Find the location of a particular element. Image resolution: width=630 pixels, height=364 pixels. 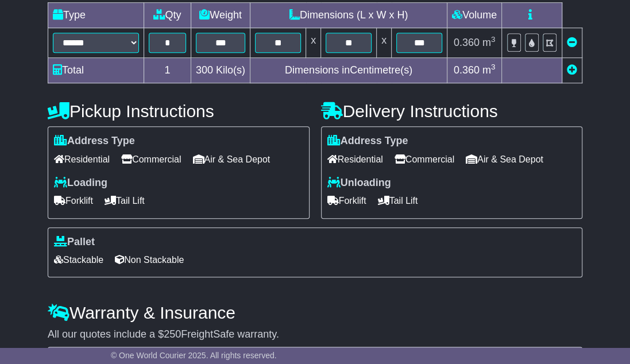

td: Dimensions in Centimetre(s) is located at coordinates (348, 70).